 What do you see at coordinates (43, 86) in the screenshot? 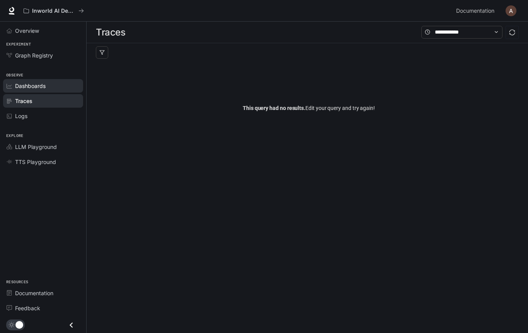
I see `a: Dashboards` at bounding box center [43, 86].